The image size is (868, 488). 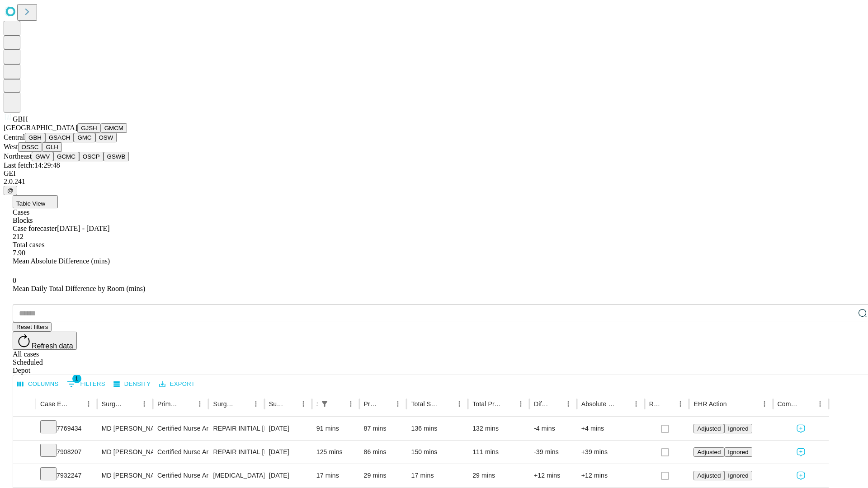 What do you see at coordinates (11, 146) in the screenshot?
I see `span: West` at bounding box center [11, 146].